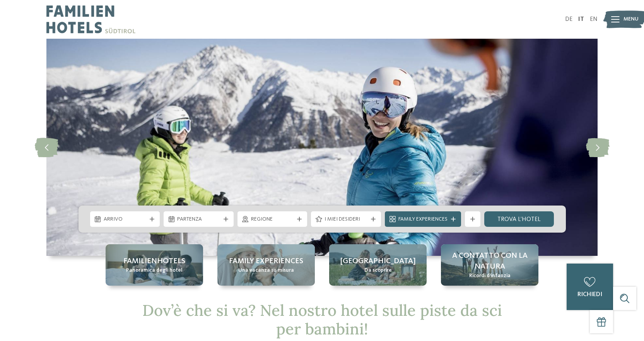 This screenshot has width=644, height=341. What do you see at coordinates (489, 276) in the screenshot?
I see `span: Ricordi d’infanzia` at bounding box center [489, 276].